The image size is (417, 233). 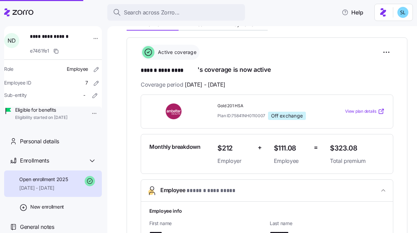 What do you see at coordinates (267, 70) in the screenshot?
I see `h1: 's coverage is now active` at bounding box center [267, 70].